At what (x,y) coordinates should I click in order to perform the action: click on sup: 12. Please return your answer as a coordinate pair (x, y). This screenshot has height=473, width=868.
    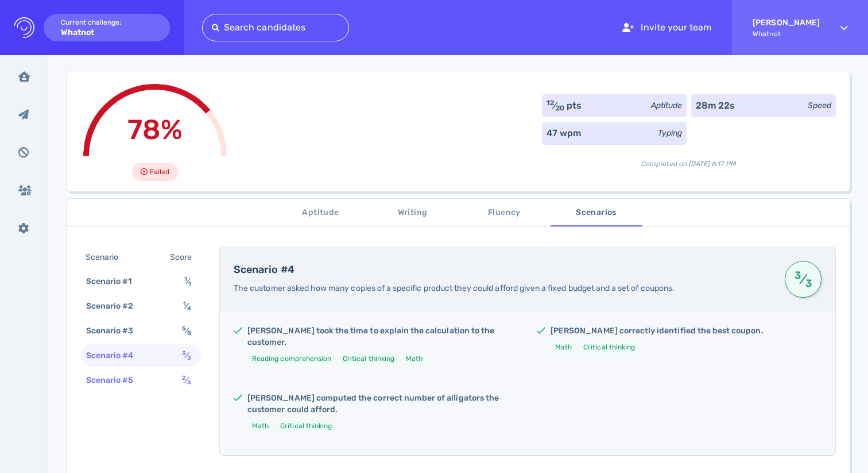
    Looking at the image, I should click on (550, 102).